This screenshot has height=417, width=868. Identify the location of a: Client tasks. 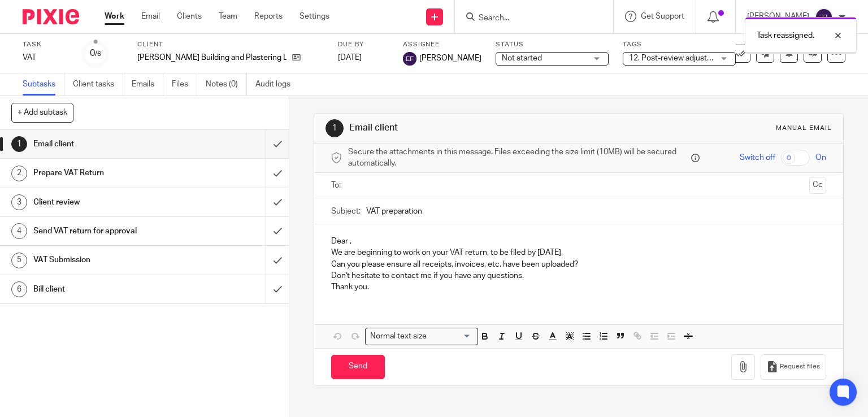
(98, 84).